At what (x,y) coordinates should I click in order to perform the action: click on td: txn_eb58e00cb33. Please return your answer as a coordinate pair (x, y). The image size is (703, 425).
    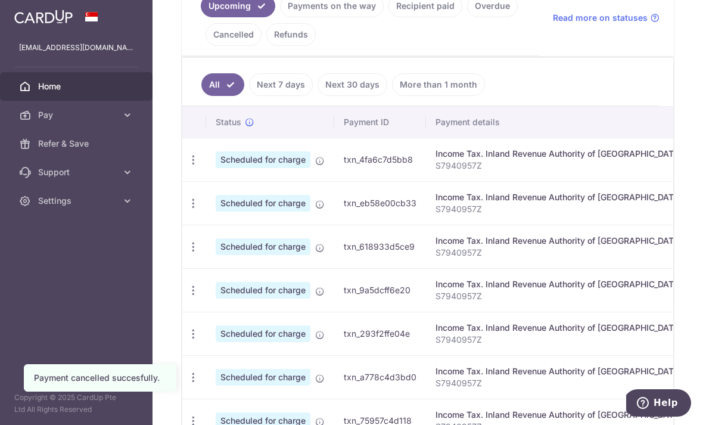
    Looking at the image, I should click on (380, 203).